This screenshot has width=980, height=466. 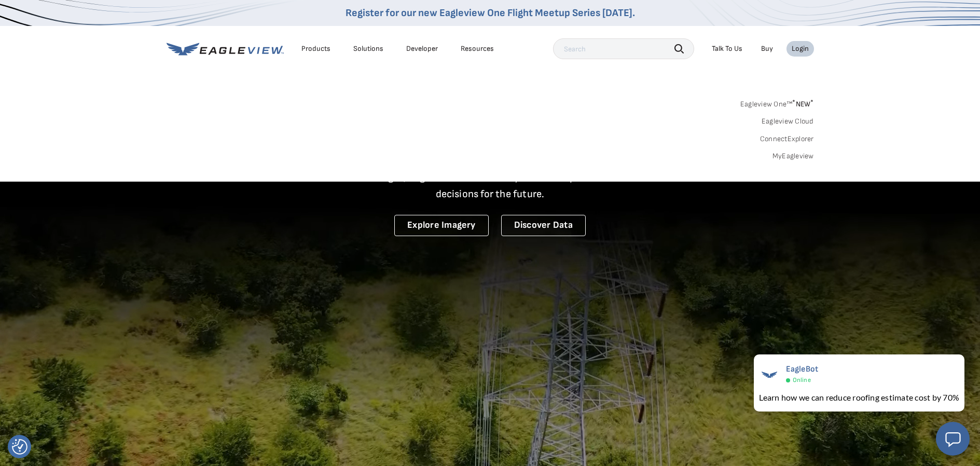 I want to click on img: EagleBot, so click(x=770, y=375).